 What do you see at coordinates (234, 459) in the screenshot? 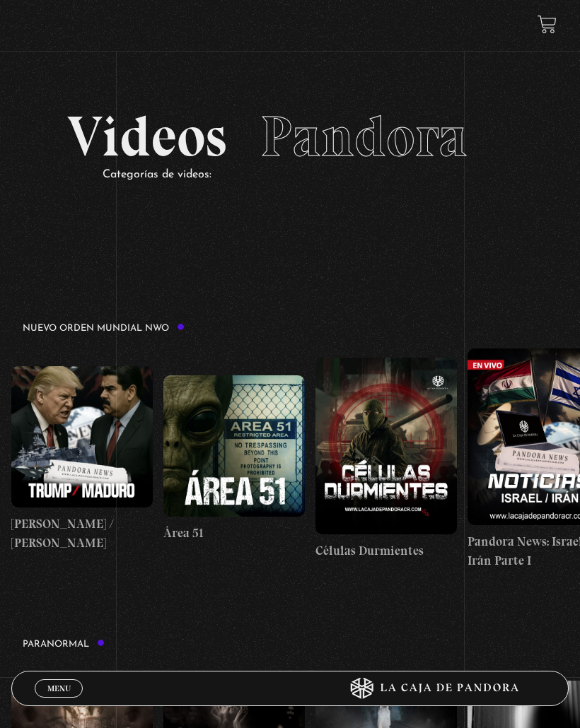
I see `a: Área 51` at bounding box center [234, 459].